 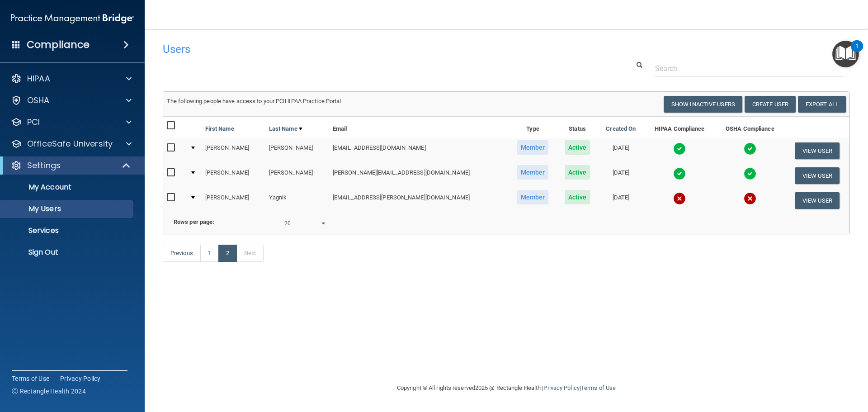 I want to click on a: Settings, so click(x=71, y=166).